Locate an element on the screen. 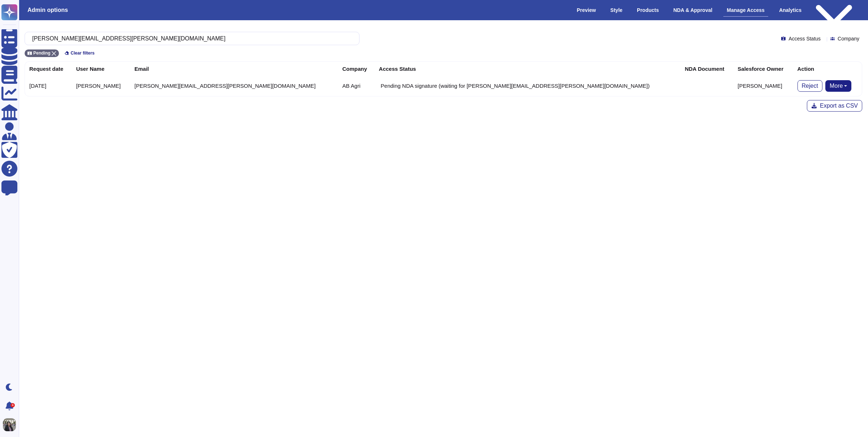  span: Access Status is located at coordinates (805, 38).